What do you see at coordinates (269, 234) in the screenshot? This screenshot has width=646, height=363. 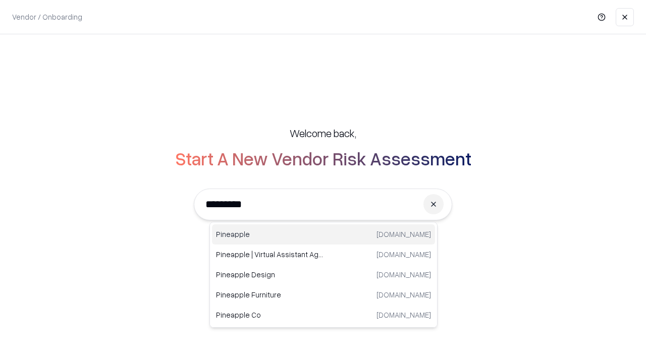 I see `p: Pineapple` at bounding box center [269, 234].